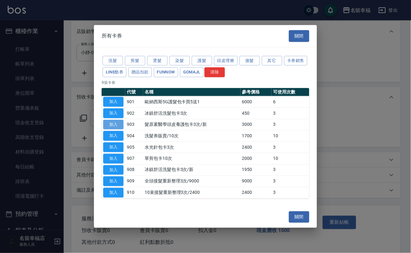 This screenshot has height=253, width=411. I want to click on button: 燙髮, so click(157, 61).